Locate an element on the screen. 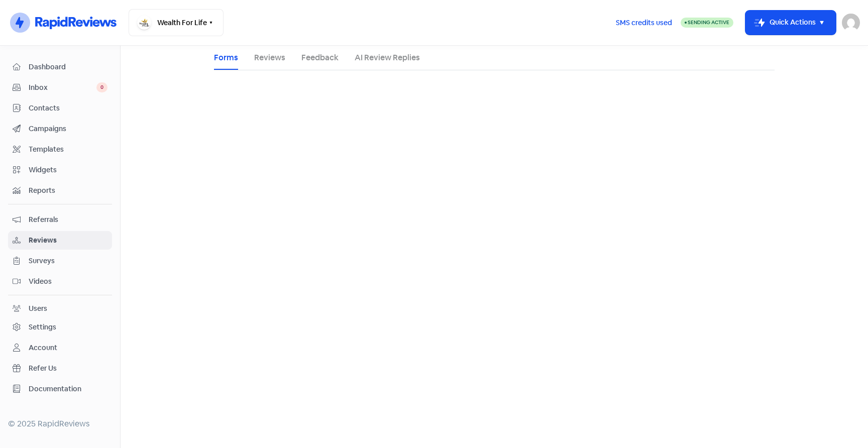 Image resolution: width=868 pixels, height=448 pixels. span: Templates is located at coordinates (68, 149).